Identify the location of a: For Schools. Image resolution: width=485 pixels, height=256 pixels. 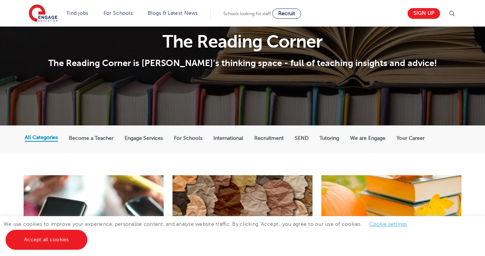
(118, 13).